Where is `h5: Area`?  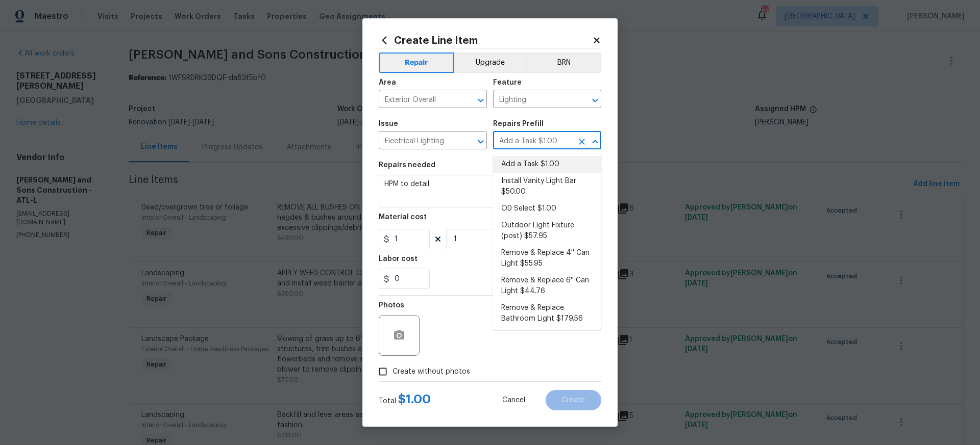
h5: Area is located at coordinates (387, 83).